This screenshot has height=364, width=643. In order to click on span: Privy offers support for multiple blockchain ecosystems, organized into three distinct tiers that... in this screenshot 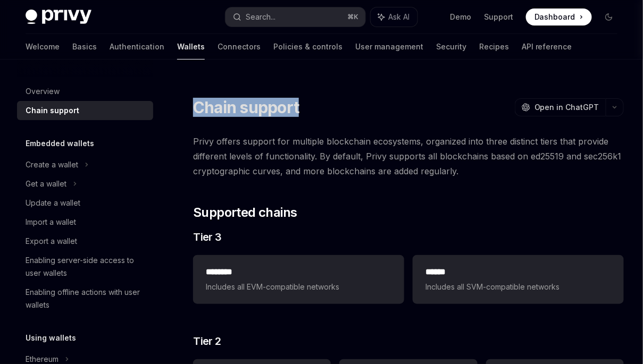, I will do `click(408, 156)`.